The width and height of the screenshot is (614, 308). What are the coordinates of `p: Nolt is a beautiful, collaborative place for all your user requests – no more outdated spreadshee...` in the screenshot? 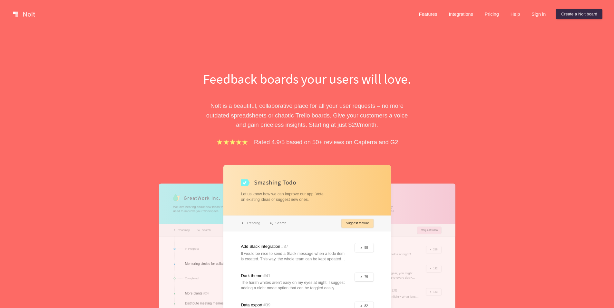 It's located at (307, 115).